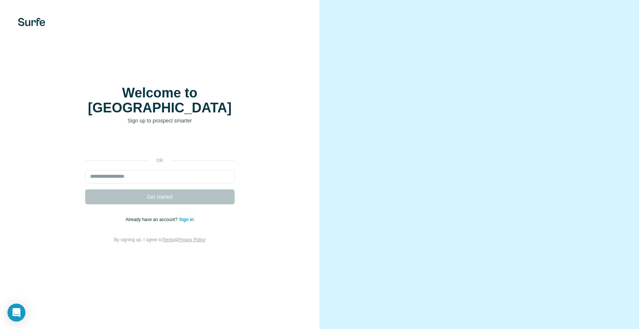 The width and height of the screenshot is (639, 329). Describe the element at coordinates (160, 240) in the screenshot. I see `span: By signing up, I agree to &` at that location.